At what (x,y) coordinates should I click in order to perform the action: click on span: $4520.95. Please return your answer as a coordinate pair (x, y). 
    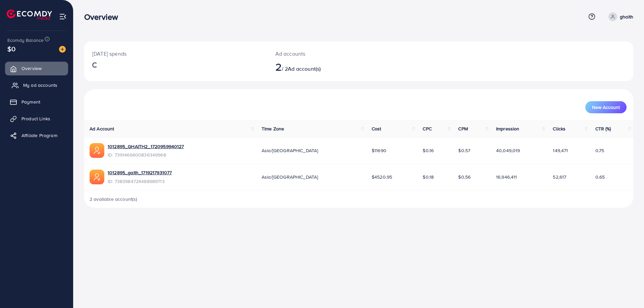
    Looking at the image, I should click on (381, 177).